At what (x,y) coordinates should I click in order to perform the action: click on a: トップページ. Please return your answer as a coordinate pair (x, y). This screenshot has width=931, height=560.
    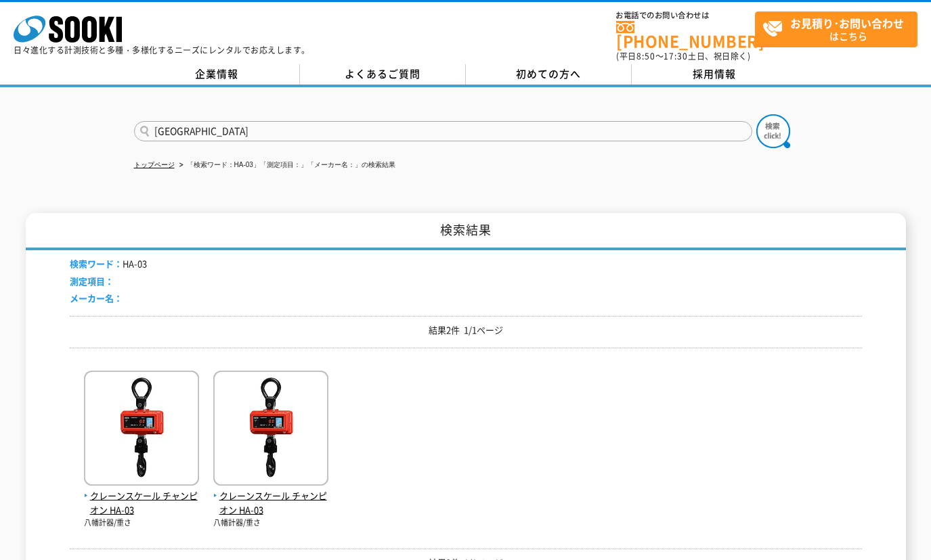
    Looking at the image, I should click on (154, 164).